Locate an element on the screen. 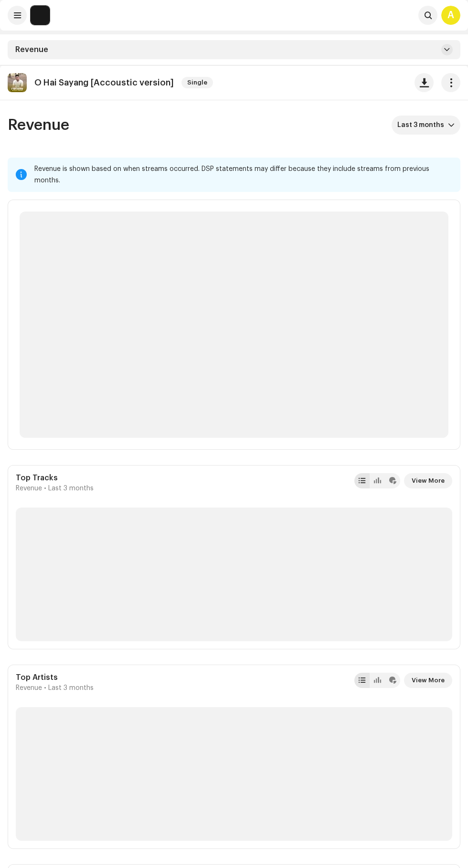  div: Top Artists is located at coordinates (54, 677).